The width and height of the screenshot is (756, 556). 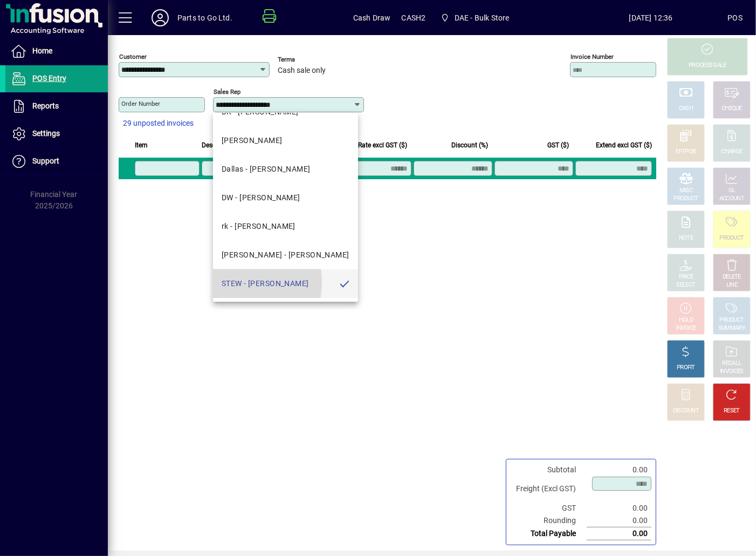 What do you see at coordinates (42, 51) in the screenshot?
I see `span: Home` at bounding box center [42, 51].